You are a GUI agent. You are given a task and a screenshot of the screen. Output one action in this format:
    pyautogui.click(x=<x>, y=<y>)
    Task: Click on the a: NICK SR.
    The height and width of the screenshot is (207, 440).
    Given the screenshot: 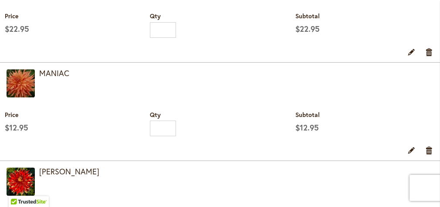 What is the action you would take?
    pyautogui.click(x=20, y=183)
    